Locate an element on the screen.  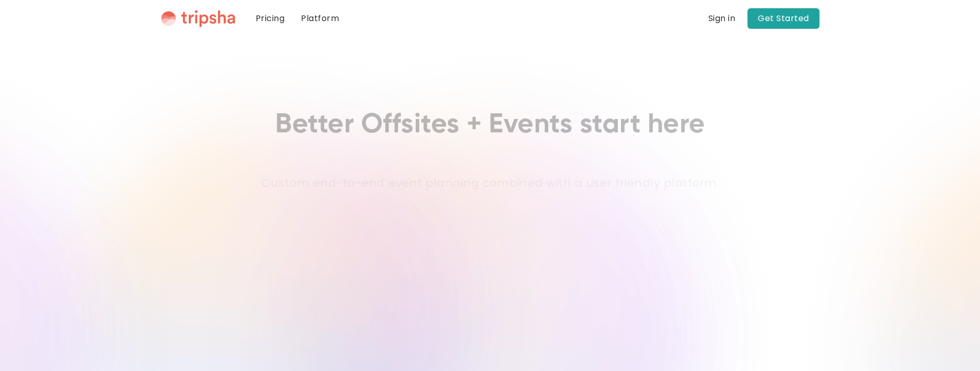
a: home is located at coordinates (198, 18).